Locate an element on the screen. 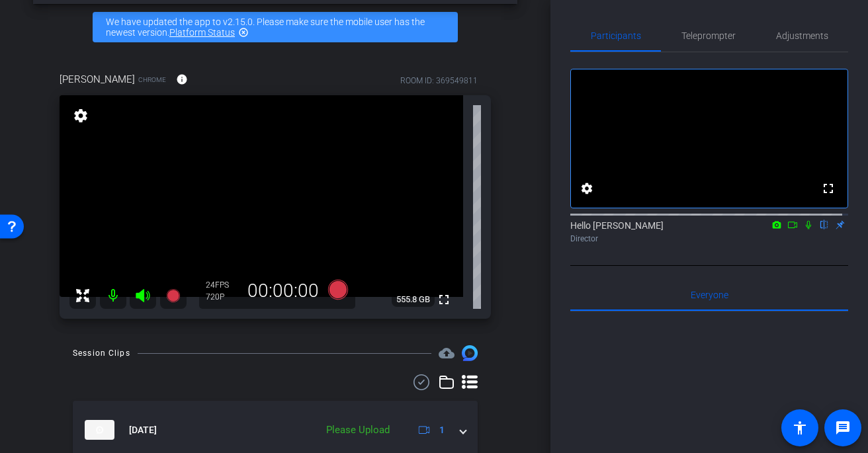 This screenshot has width=868, height=453. a: Platform Status is located at coordinates (202, 32).